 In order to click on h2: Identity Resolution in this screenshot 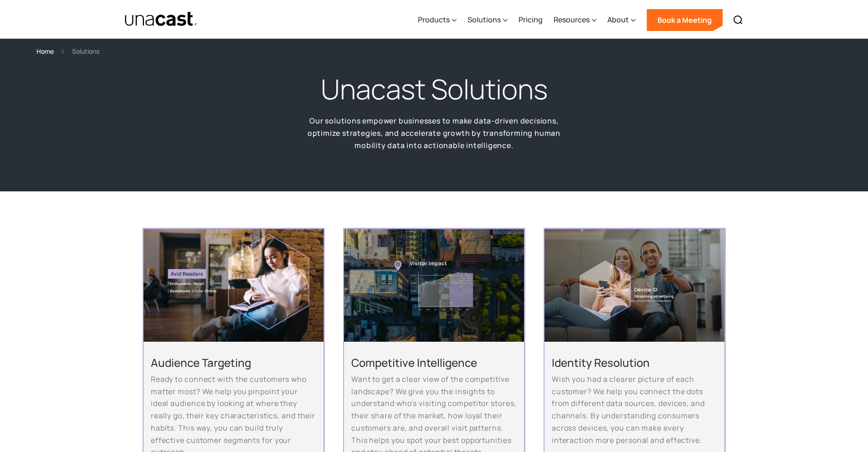, I will do `click(635, 362)`.